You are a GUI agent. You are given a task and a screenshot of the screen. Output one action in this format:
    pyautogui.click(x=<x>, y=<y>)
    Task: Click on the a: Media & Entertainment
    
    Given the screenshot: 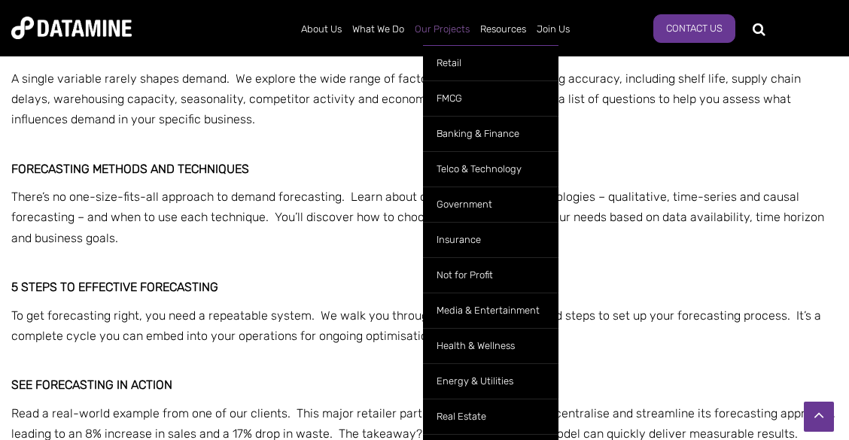 What is the action you would take?
    pyautogui.click(x=491, y=310)
    